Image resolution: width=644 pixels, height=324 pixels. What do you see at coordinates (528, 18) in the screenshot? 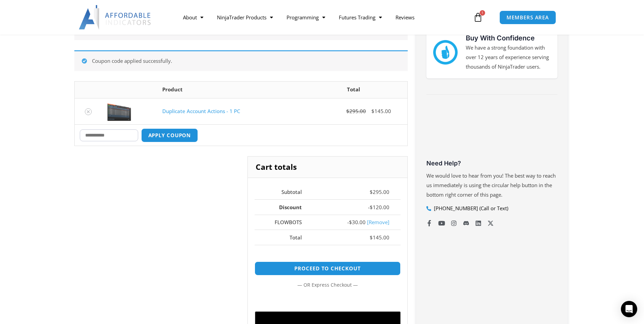
I see `span: MEMBERS AREA` at bounding box center [528, 18].